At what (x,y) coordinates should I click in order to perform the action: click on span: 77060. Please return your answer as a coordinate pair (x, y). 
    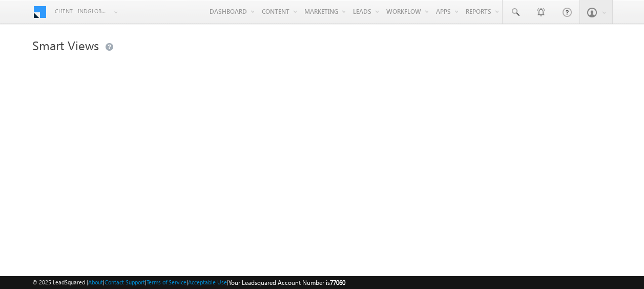
    Looking at the image, I should click on (338, 282).